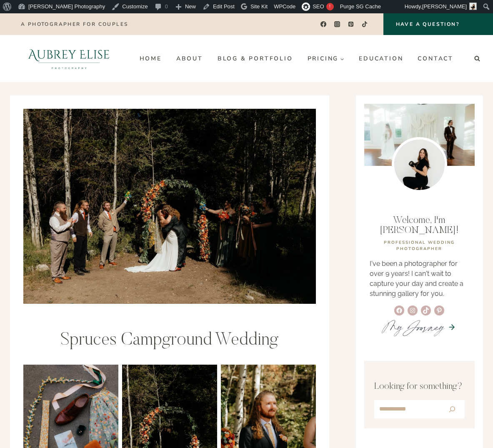 The width and height of the screenshot is (493, 448). What do you see at coordinates (326, 58) in the screenshot?
I see `span: Pricing` at bounding box center [326, 58].